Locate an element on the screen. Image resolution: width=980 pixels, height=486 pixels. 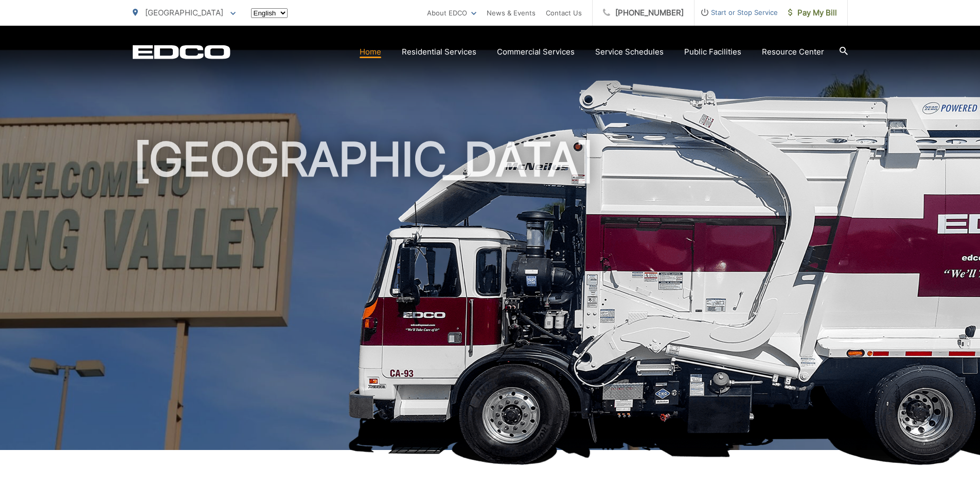
a: Service Schedules is located at coordinates (629, 52).